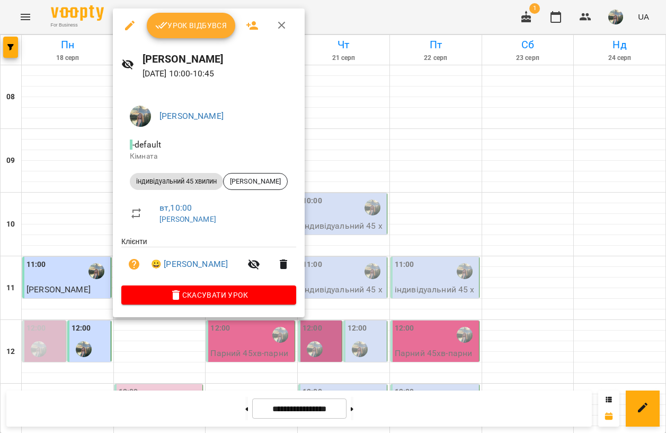  What do you see at coordinates (134, 264) in the screenshot?
I see `button: Візит ще не сплачено. Додати оплату?` at bounding box center [134, 264].